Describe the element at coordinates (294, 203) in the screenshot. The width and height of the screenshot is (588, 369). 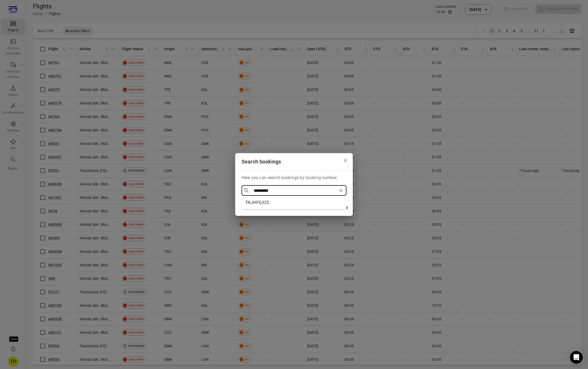
I see `li: FKJHFG325` at that location.